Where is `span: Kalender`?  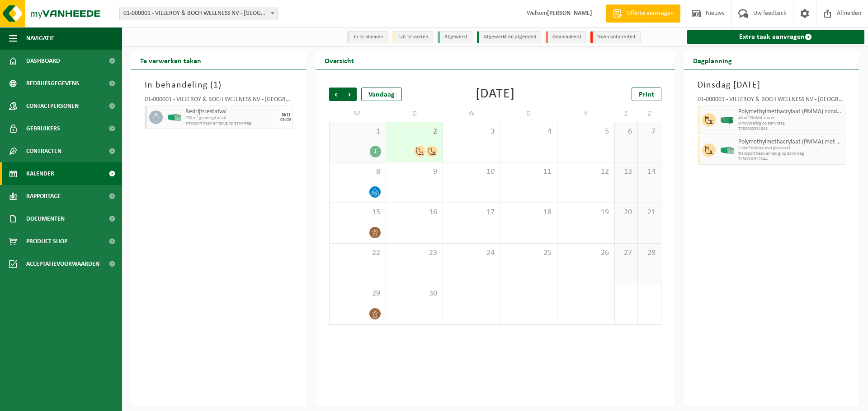 span: Kalender is located at coordinates (40, 174).